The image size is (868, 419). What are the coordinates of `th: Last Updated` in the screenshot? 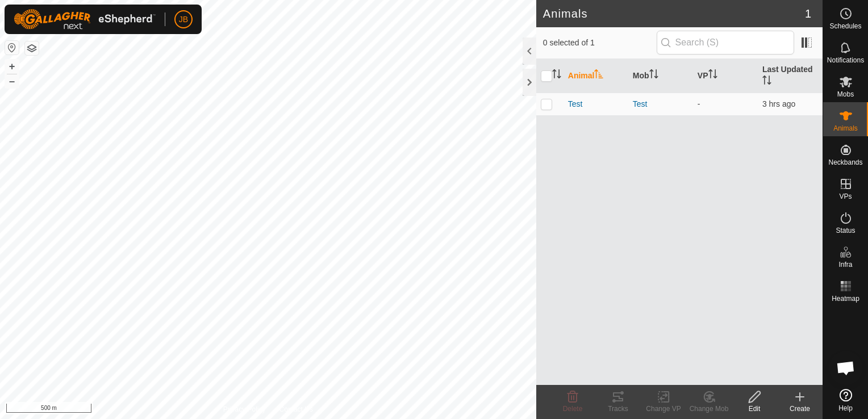 It's located at (790, 76).